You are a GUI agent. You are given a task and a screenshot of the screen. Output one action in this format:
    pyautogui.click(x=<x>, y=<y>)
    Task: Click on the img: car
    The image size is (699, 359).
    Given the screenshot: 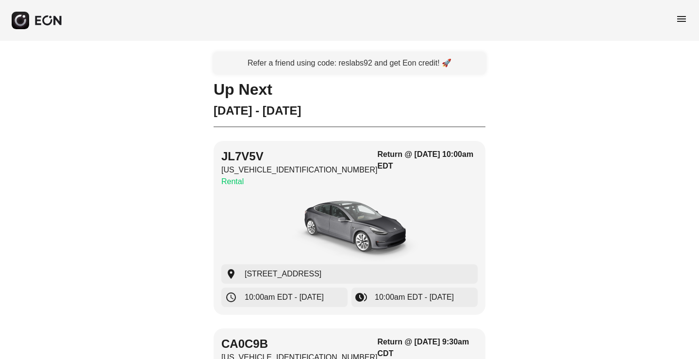 What is the action you would take?
    pyautogui.click(x=349, y=228)
    